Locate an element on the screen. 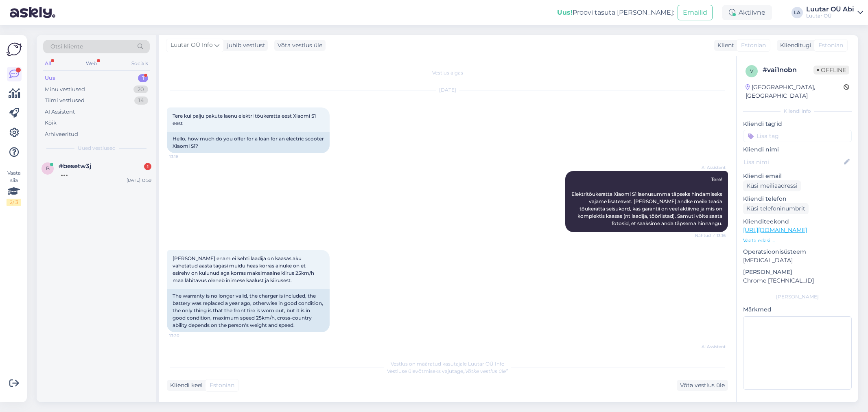 The image size is (868, 412). p: Klienditeekond is located at coordinates (797, 222).